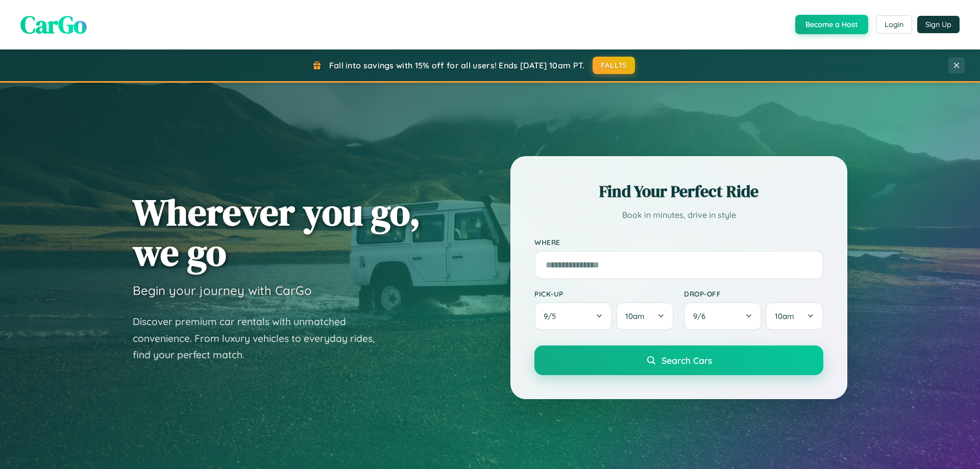 The height and width of the screenshot is (469, 980). What do you see at coordinates (723, 316) in the screenshot?
I see `button: 9/6` at bounding box center [723, 316].